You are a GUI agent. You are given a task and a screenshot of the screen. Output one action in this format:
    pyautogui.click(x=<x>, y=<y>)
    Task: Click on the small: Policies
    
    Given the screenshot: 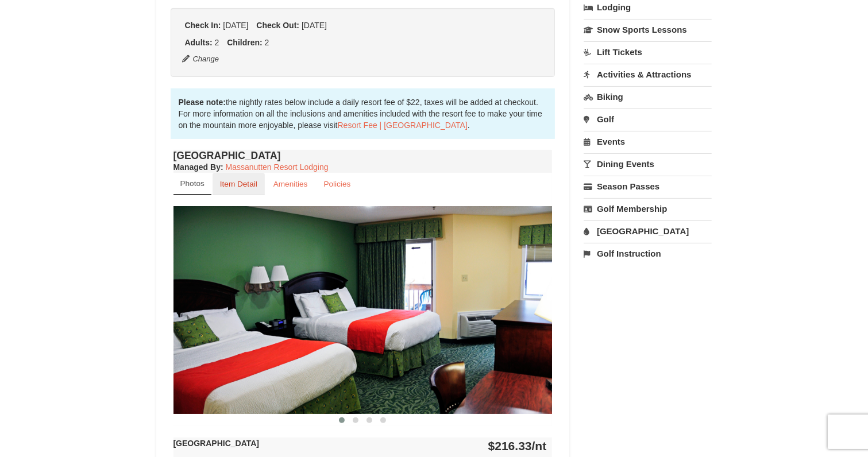 What is the action you would take?
    pyautogui.click(x=337, y=184)
    